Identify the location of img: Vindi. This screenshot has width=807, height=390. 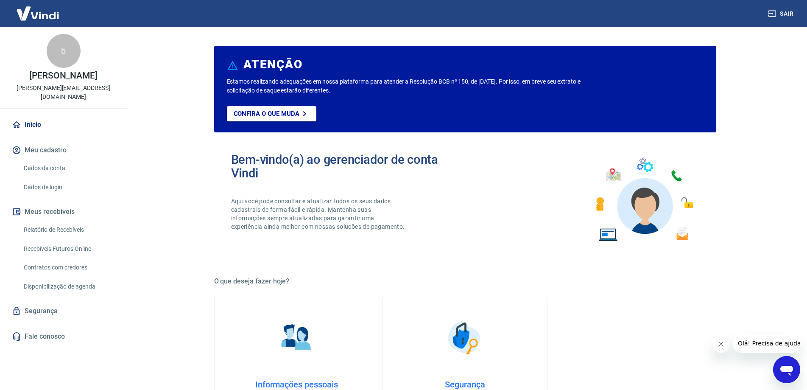
(38, 13).